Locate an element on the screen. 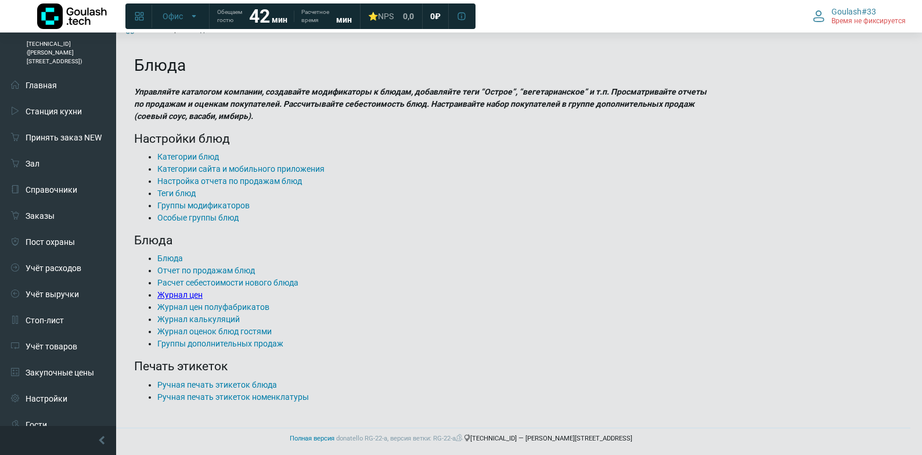 This screenshot has height=455, width=922. span: NPS is located at coordinates (385, 16).